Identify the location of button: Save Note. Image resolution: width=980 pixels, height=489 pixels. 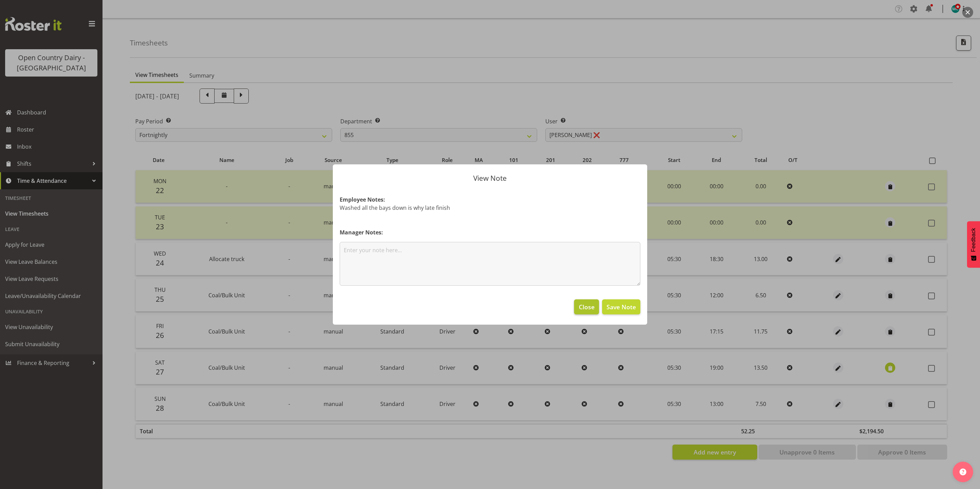
(621, 307).